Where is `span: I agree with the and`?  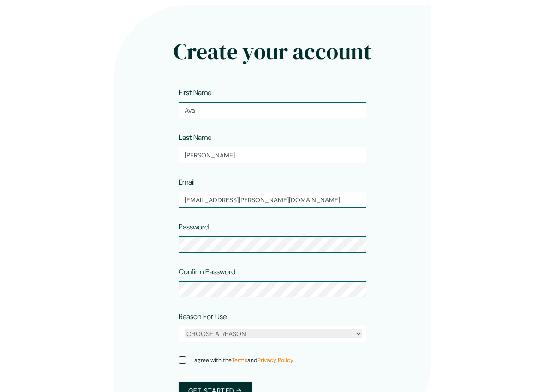
span: I agree with the and is located at coordinates (242, 360).